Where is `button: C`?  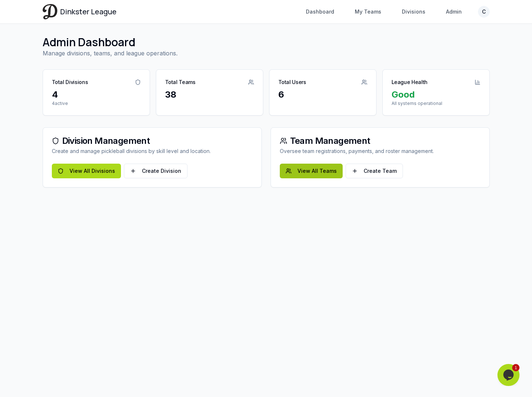
button: C is located at coordinates (484, 12).